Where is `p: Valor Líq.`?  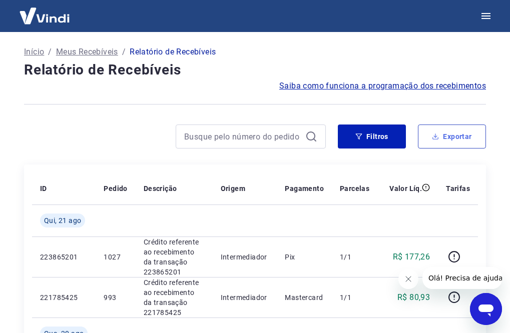
p: Valor Líq. is located at coordinates (406, 189).